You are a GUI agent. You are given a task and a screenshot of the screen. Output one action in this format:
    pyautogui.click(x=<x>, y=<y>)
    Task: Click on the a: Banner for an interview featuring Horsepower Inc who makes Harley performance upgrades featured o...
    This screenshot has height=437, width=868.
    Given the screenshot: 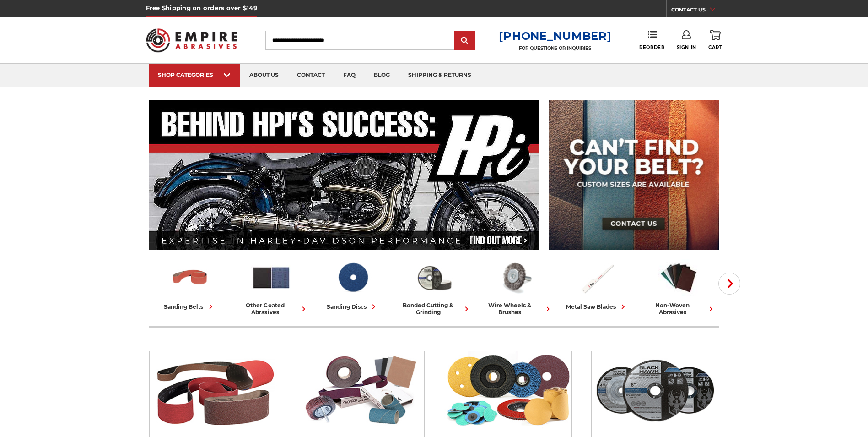 What is the action you would take?
    pyautogui.click(x=344, y=175)
    